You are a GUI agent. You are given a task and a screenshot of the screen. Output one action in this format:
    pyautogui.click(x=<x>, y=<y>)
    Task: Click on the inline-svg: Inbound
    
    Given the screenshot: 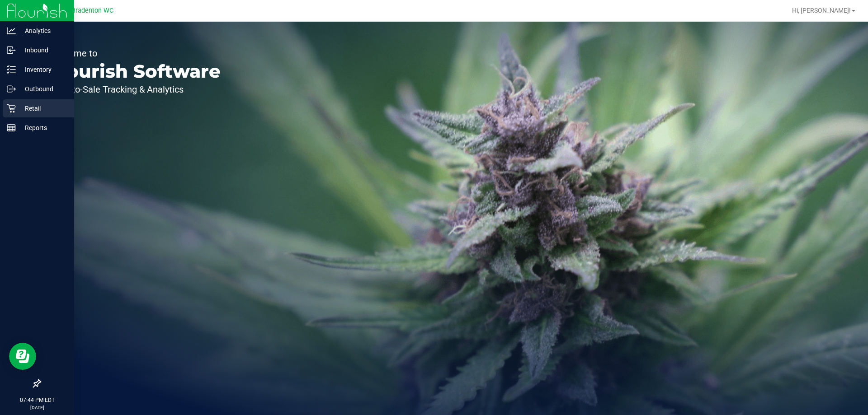 What is the action you would take?
    pyautogui.click(x=11, y=50)
    